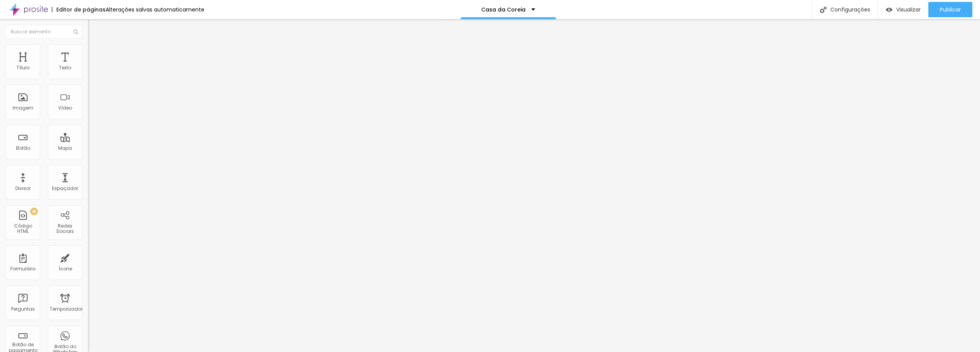 This screenshot has width=980, height=352. What do you see at coordinates (23, 67) in the screenshot?
I see `font: Título` at bounding box center [23, 67].